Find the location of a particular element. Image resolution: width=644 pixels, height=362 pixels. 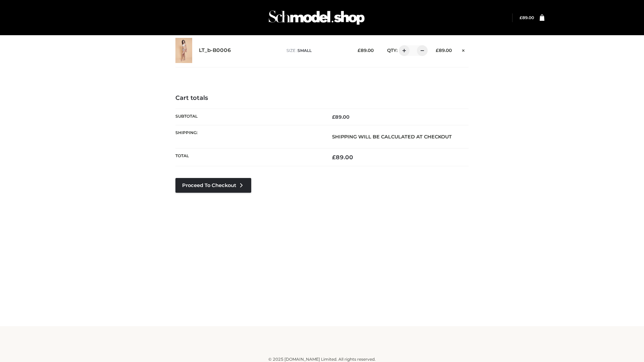

img: Schmodel Admin 964 is located at coordinates (316, 18).